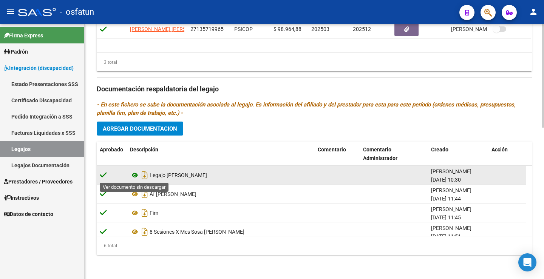  I want to click on span: Prestadores / Proveedores, so click(38, 182).